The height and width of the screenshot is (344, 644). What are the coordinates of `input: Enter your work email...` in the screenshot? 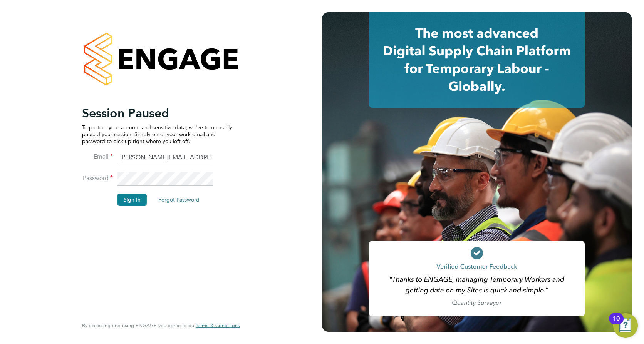 It's located at (165, 158).